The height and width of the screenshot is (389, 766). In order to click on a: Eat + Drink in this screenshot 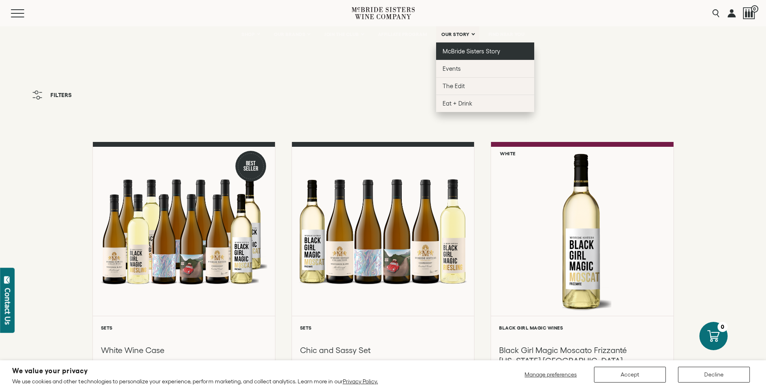, I will do `click(485, 103)`.